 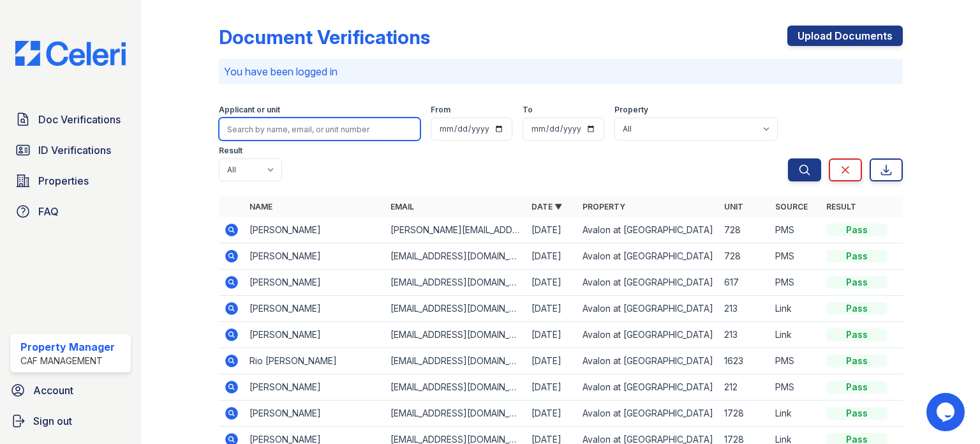 I want to click on a: Name, so click(x=261, y=206).